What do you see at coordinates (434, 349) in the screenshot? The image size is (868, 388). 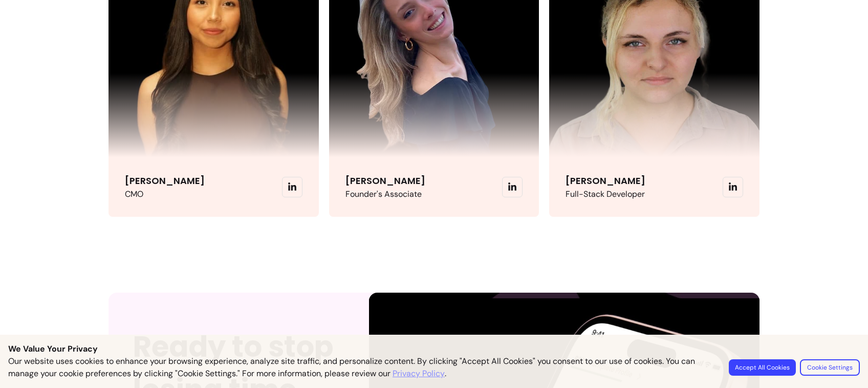 I see `p: We Value Your Privacy` at bounding box center [434, 349].